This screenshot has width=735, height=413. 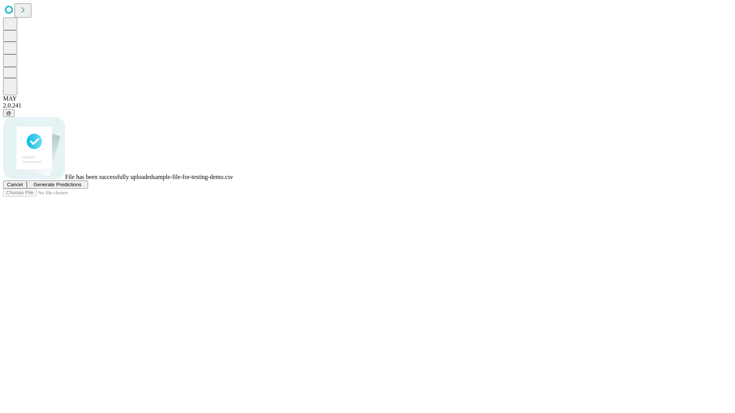 I want to click on button: Cancel, so click(x=15, y=184).